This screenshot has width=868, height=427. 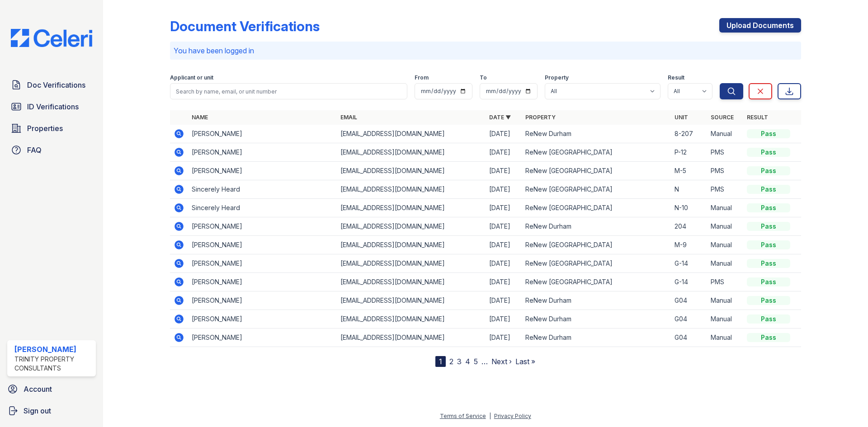 I want to click on span: Sign out, so click(x=37, y=411).